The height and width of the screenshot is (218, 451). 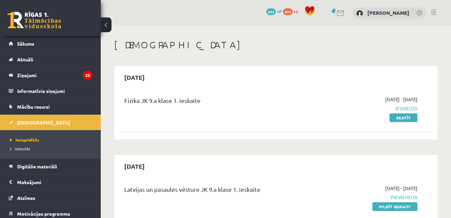 I want to click on a: Digitālie materiāli, so click(x=50, y=167).